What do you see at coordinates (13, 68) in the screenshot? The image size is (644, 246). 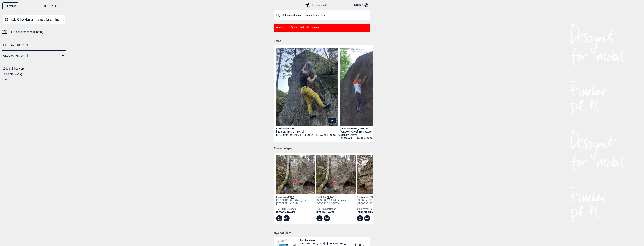 I see `a: Lägga till boulders` at bounding box center [13, 68].